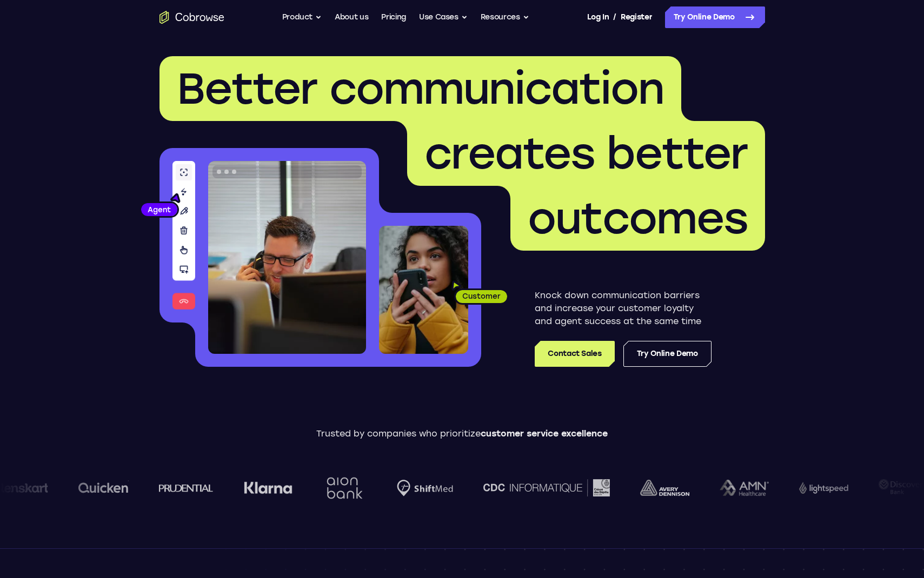 The height and width of the screenshot is (578, 924). I want to click on a: Log In, so click(598, 18).